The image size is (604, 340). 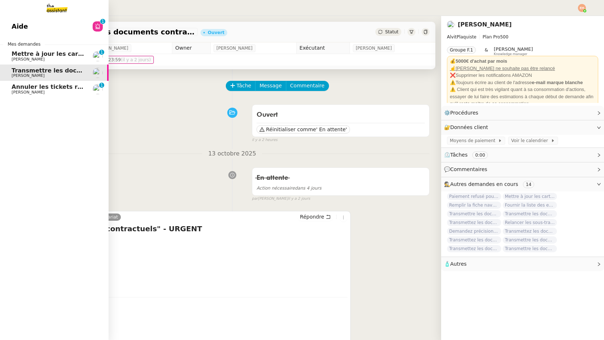 What do you see at coordinates (462, 50) in the screenshot?
I see `nz-tag: Groupe F.1` at bounding box center [462, 50].